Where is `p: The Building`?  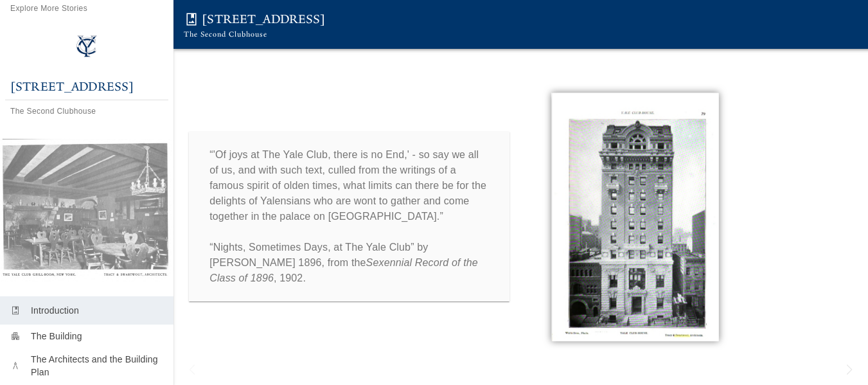 p: The Building is located at coordinates (97, 336).